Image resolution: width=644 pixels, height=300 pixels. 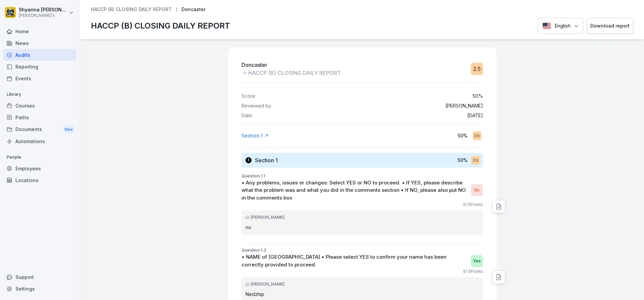 What do you see at coordinates (355, 190) in the screenshot?
I see `p: • Any problems, issues or changes: Select YES or NO to proceed. • If YES, please describe what th...` at bounding box center [355, 190].